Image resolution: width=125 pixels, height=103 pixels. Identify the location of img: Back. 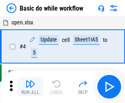
(11, 8).